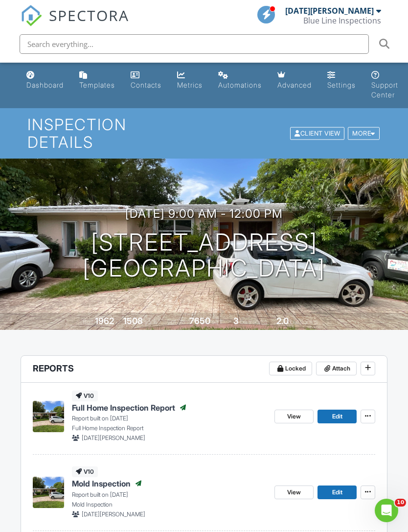 This screenshot has height=532, width=408. What do you see at coordinates (282, 321) in the screenshot?
I see `div: 2.0` at bounding box center [282, 321].